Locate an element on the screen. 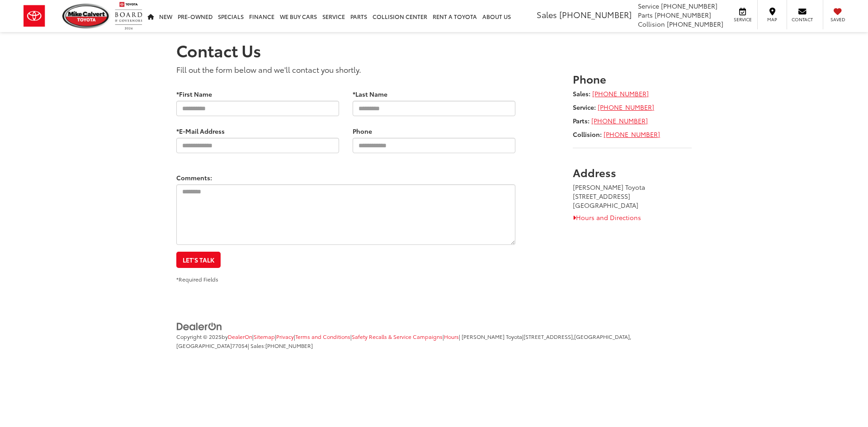 This screenshot has height=427, width=868. strong: Sales: is located at coordinates (581, 93).